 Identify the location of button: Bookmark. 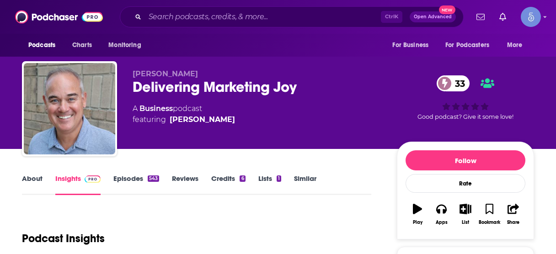
(489, 214).